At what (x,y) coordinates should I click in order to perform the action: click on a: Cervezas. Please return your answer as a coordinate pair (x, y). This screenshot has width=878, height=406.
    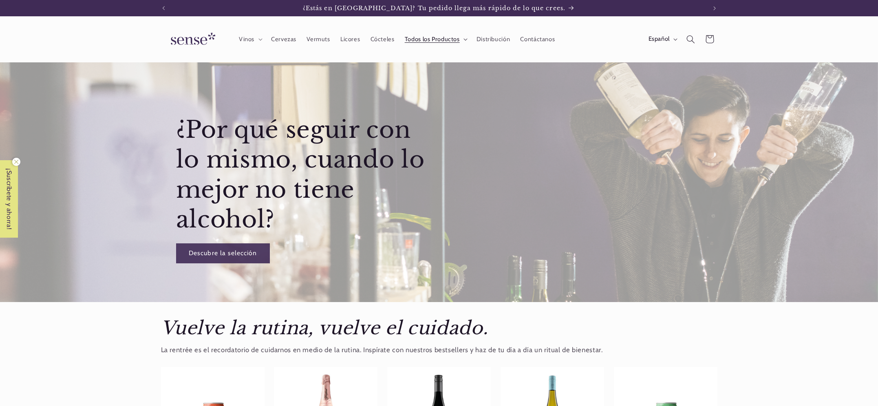
    Looking at the image, I should click on (283, 39).